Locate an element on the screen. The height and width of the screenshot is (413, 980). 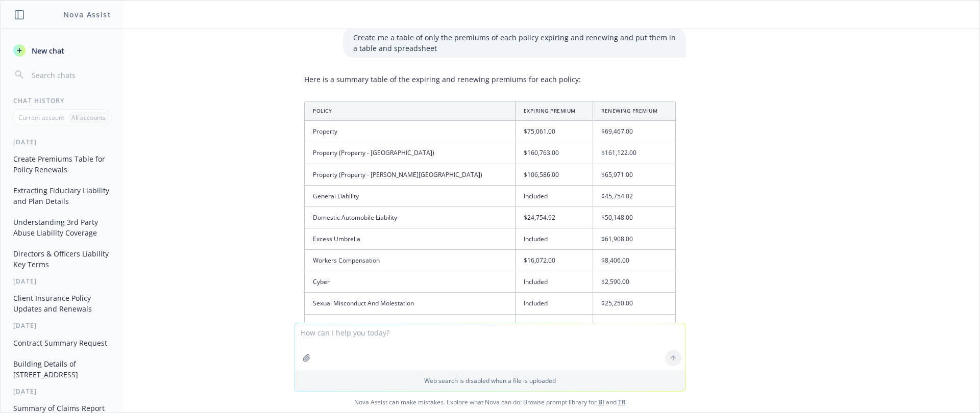
button: Understanding 3rd Party Abuse Liability Coverage is located at coordinates (62, 227).